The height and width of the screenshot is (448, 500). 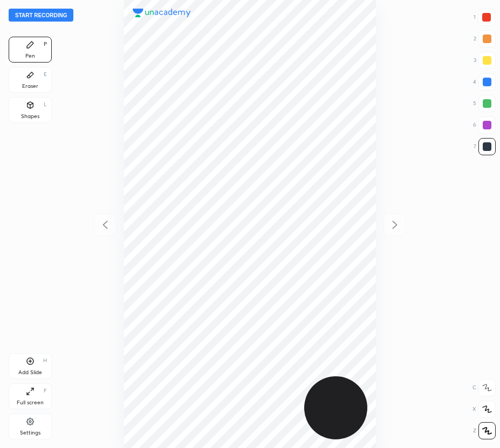 What do you see at coordinates (484, 147) in the screenshot?
I see `div: 7` at bounding box center [484, 147].